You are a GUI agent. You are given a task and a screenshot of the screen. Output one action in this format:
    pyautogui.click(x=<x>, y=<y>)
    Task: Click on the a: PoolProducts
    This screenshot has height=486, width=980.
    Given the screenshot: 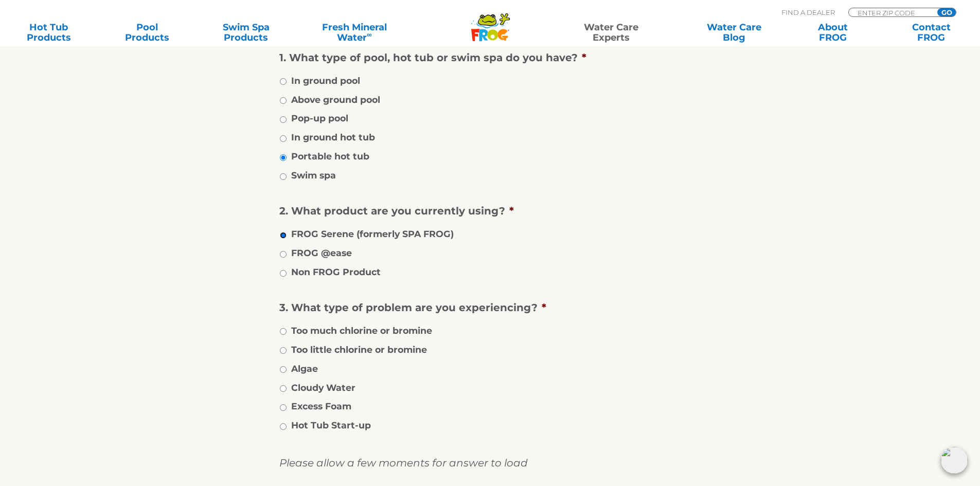 What is the action you would take?
    pyautogui.click(x=147, y=32)
    